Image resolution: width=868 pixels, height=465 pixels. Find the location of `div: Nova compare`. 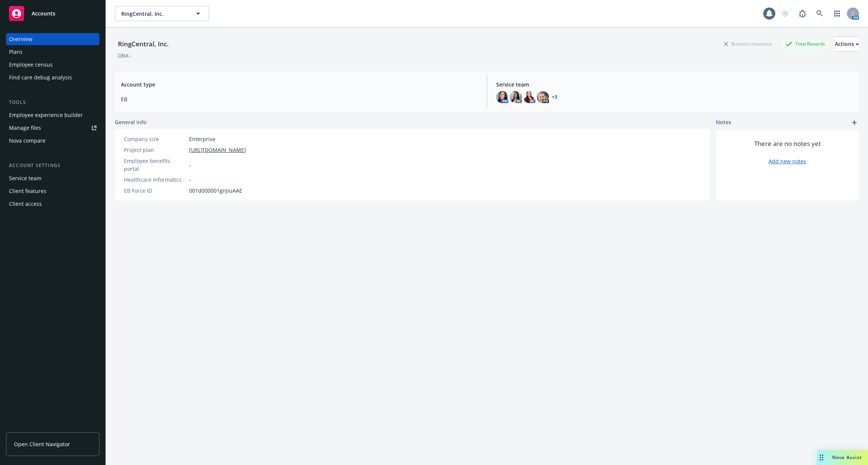

div: Nova compare is located at coordinates (27, 141).